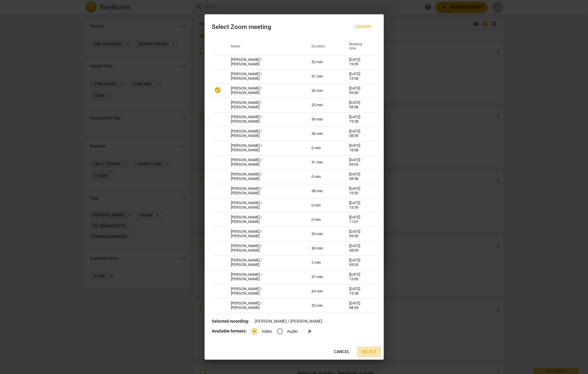  I want to click on span: Cancel, so click(341, 352).